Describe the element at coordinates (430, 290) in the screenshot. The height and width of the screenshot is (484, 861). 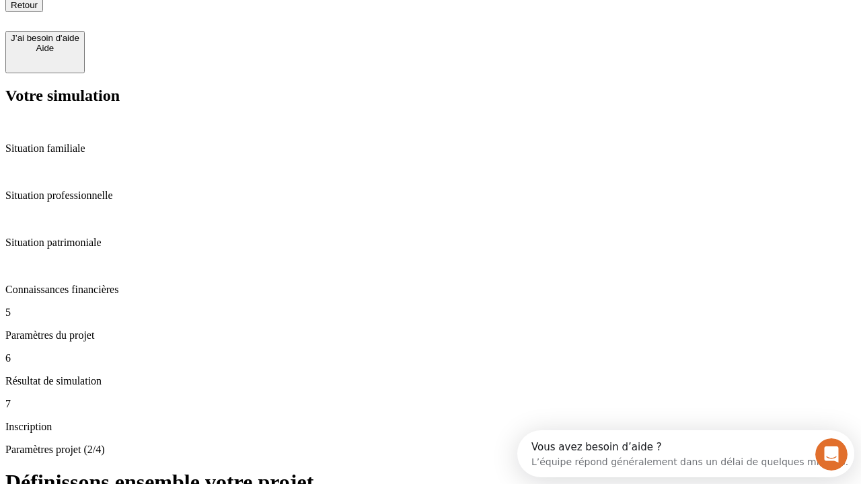
I see `p: Connaissances financières` at that location.